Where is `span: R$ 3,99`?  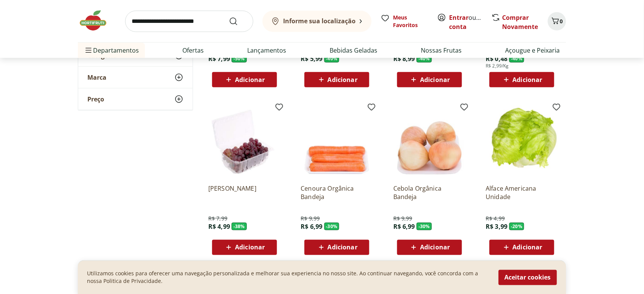 span: R$ 3,99 is located at coordinates (496, 227).